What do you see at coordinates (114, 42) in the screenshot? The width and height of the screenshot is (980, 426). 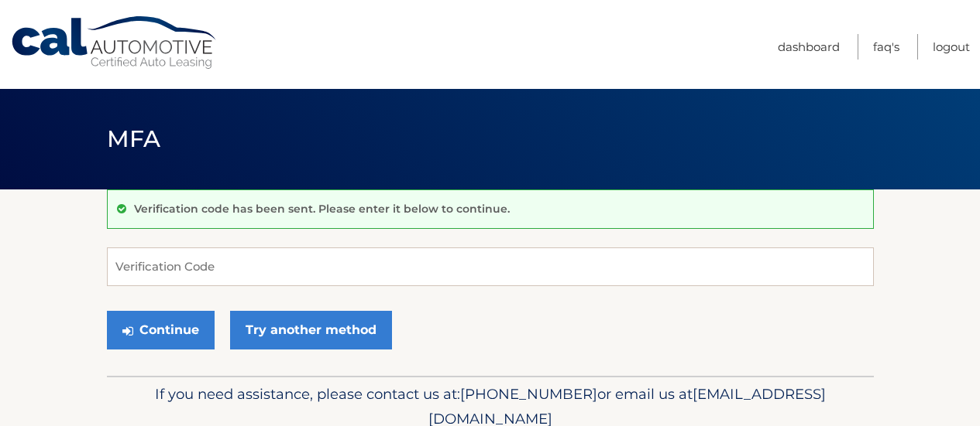 I see `a: Cal Automotive` at bounding box center [114, 42].